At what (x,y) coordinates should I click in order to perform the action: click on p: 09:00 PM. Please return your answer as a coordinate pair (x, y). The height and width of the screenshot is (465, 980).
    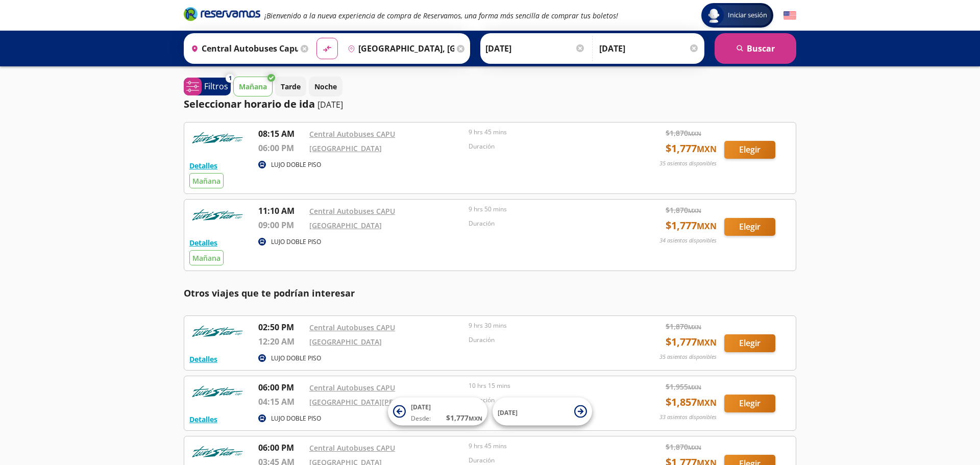
    Looking at the image, I should click on (281, 225).